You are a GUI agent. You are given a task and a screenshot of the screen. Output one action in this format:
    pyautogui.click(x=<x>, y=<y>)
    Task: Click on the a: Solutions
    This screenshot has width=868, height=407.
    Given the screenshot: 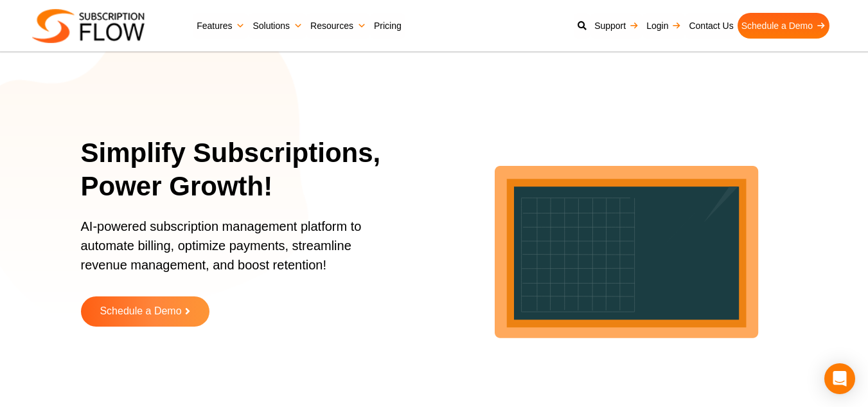 What is the action you would take?
    pyautogui.click(x=278, y=25)
    